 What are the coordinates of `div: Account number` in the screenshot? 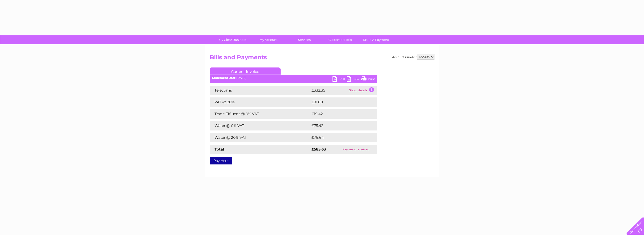 It's located at (413, 57).